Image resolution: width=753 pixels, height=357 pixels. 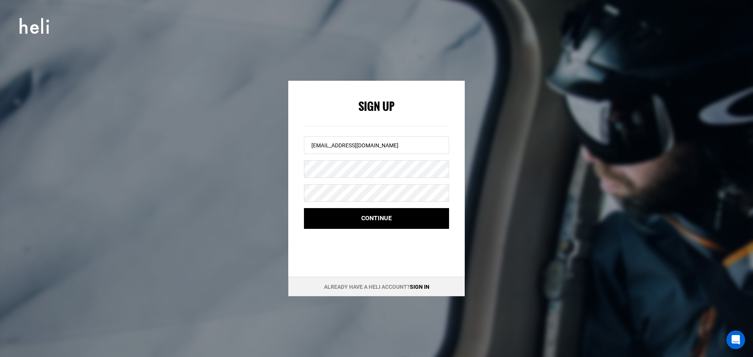 What do you see at coordinates (419, 287) in the screenshot?
I see `a: Sign in` at bounding box center [419, 287].